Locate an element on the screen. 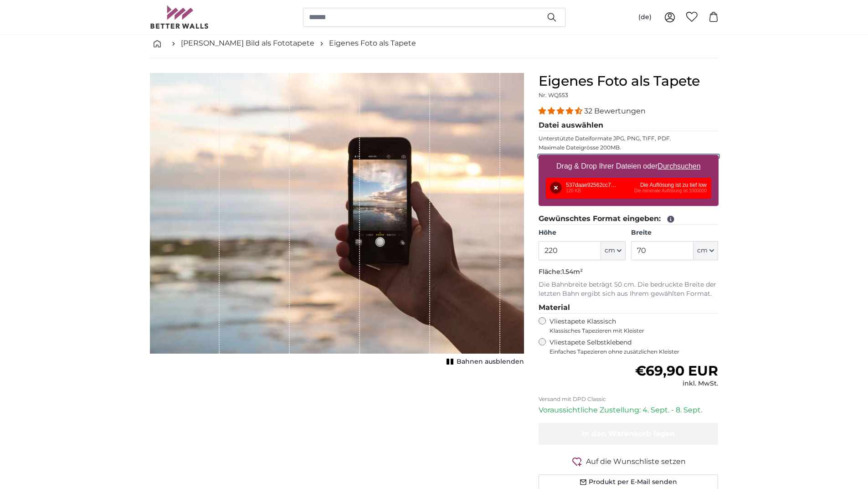 The height and width of the screenshot is (489, 868). span: Nr. WQ553 is located at coordinates (553, 95).